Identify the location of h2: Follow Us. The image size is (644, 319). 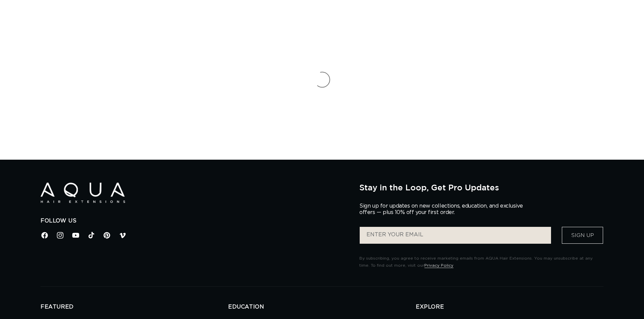
(194, 221).